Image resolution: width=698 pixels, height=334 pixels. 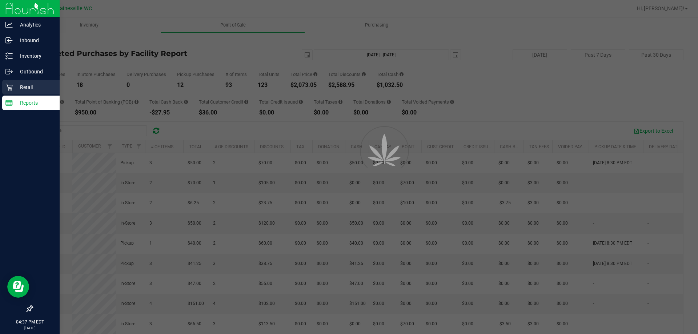 I want to click on inline-svg: Inventory, so click(x=9, y=56).